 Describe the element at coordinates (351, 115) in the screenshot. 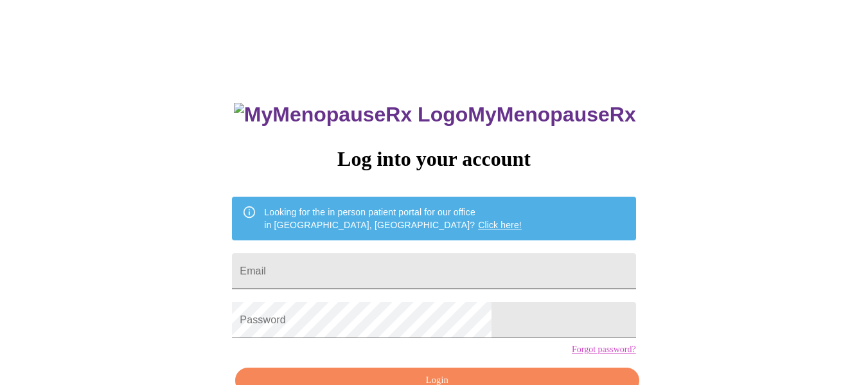

I see `img: MyMenopauseRx Logo` at that location.